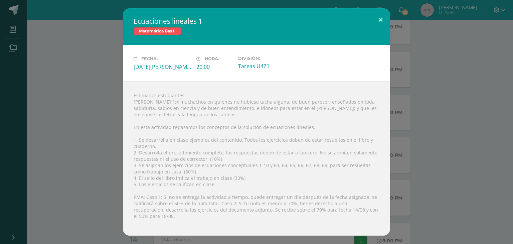 The height and width of the screenshot is (244, 513). Describe the element at coordinates (212, 59) in the screenshot. I see `span: Hora:` at that location.